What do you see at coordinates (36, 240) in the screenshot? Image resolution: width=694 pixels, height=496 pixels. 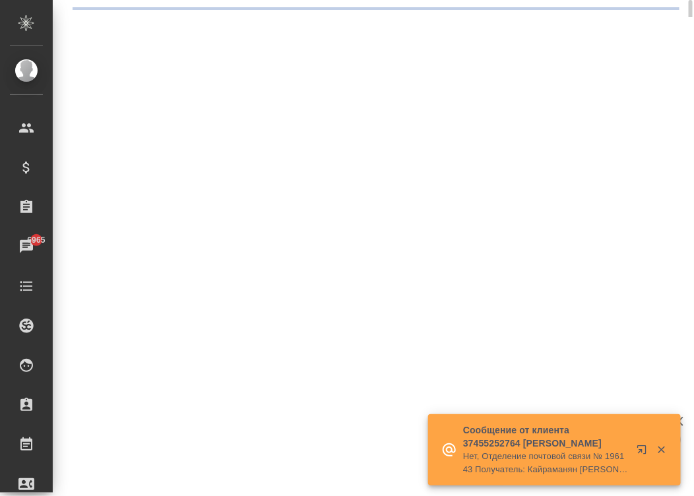 I see `span: 6965` at bounding box center [36, 240].